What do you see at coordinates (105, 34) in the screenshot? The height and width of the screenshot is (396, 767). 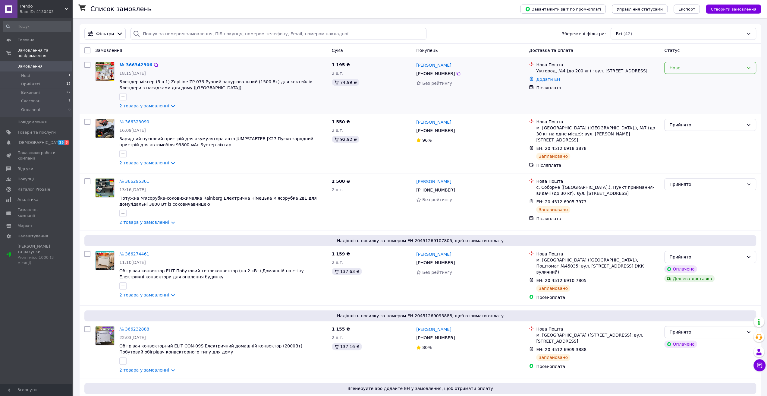 I see `span: Фільтри` at bounding box center [105, 34].